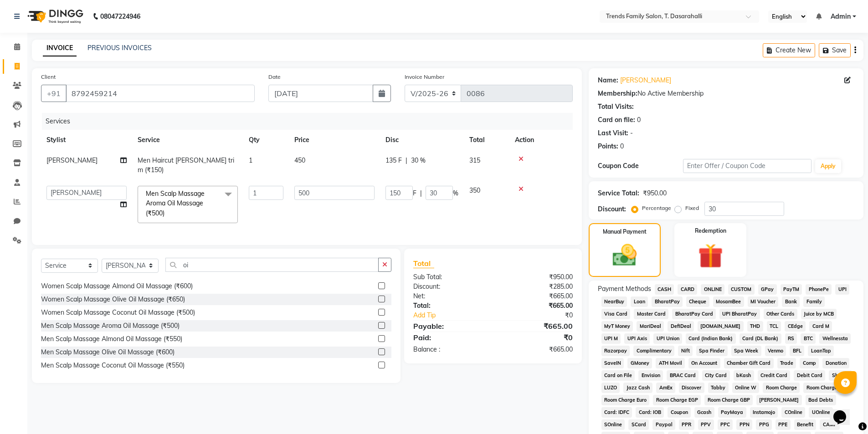 This screenshot has width=868, height=434. What do you see at coordinates (809, 363) in the screenshot?
I see `span: Comp` at bounding box center [809, 363].